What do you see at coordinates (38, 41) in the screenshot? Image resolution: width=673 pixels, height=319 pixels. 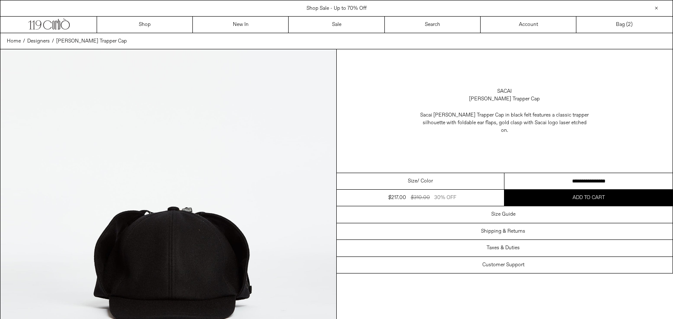 I see `a: Designers` at bounding box center [38, 41].